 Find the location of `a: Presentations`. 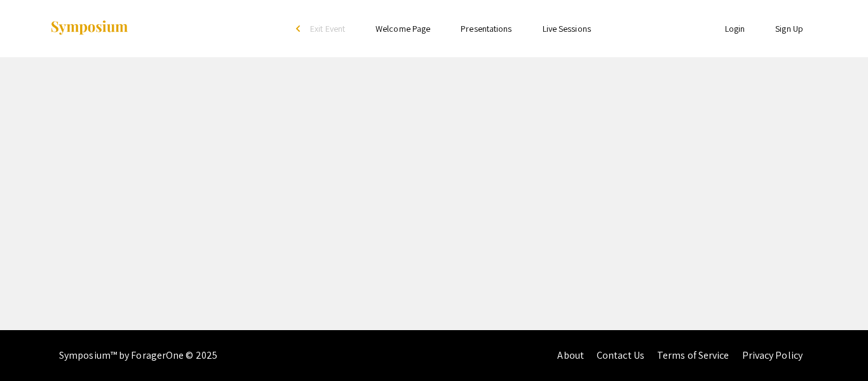

a: Presentations is located at coordinates (486, 28).